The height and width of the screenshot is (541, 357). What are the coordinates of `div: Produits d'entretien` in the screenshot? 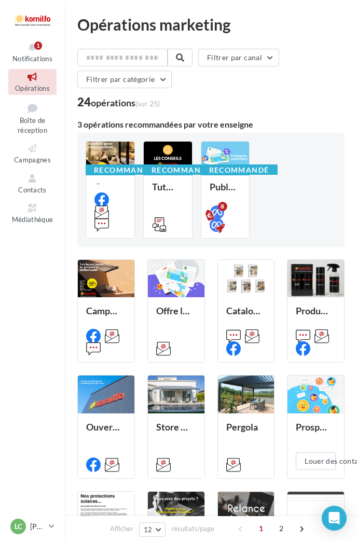 It's located at (315, 316).